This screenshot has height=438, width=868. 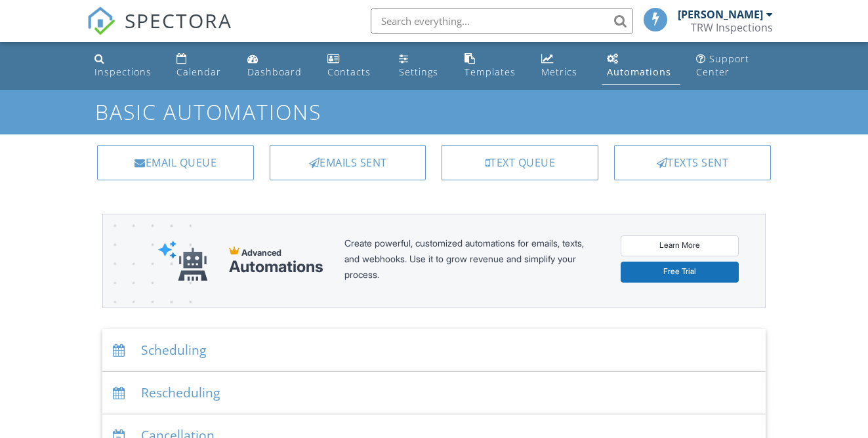 What do you see at coordinates (722, 65) in the screenshot?
I see `div: Support Center` at bounding box center [722, 65].